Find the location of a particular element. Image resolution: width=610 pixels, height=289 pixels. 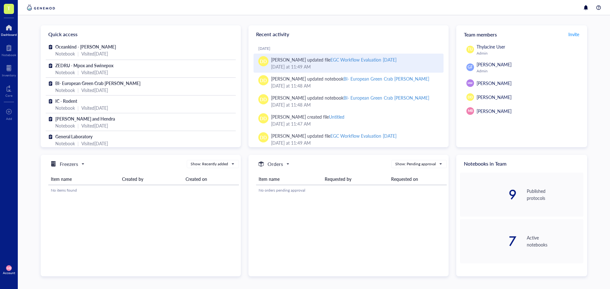

button: Invite is located at coordinates (573, 34).